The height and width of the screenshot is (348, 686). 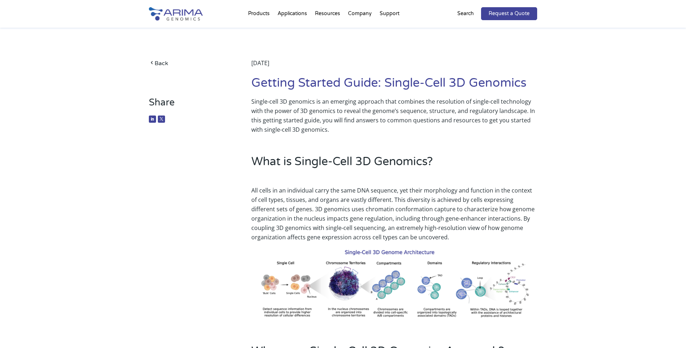 What do you see at coordinates (394, 115) in the screenshot?
I see `p: Single-cell 3D genomics is an emerging approach that combines the resolution of single-cell techn...` at bounding box center [394, 115].